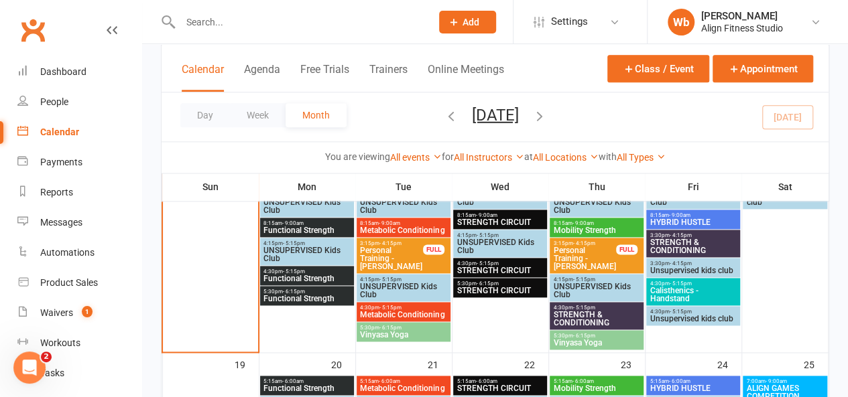  What do you see at coordinates (440, 364) in the screenshot?
I see `div: 21` at bounding box center [440, 364].